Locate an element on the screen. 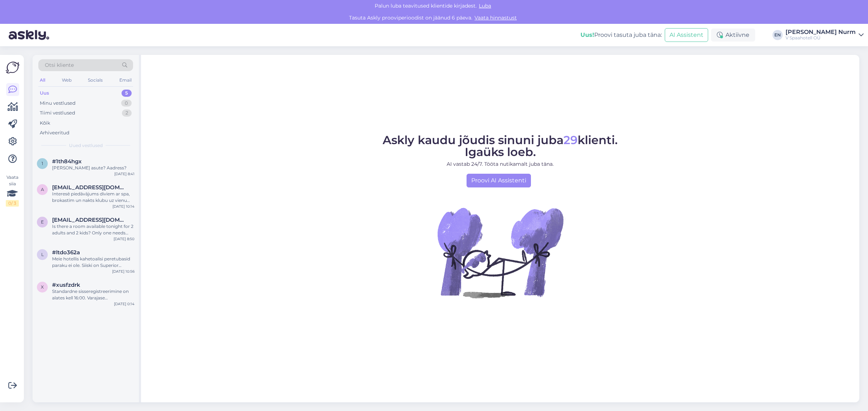 The image size is (868, 411). span: Otsi kliente is located at coordinates (60, 65).